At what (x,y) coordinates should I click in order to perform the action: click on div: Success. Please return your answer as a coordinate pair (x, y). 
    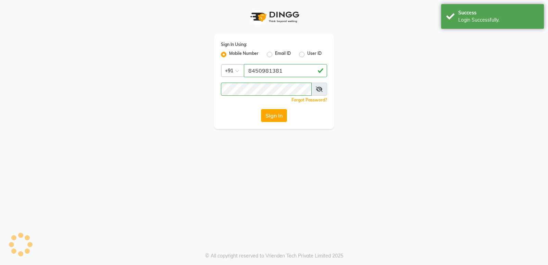
    Looking at the image, I should click on (498, 13).